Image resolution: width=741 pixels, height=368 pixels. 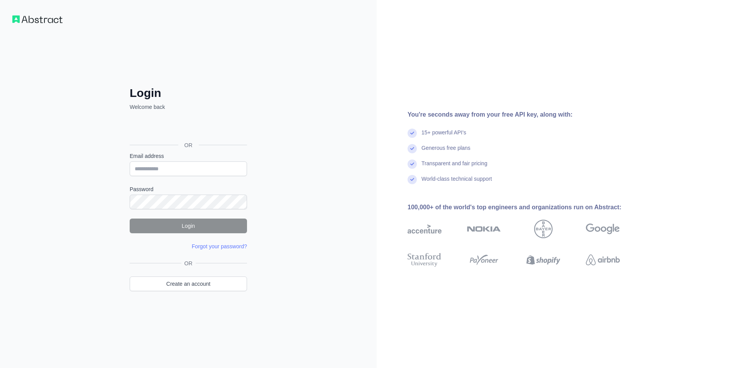 I want to click on img: airbnb, so click(x=603, y=260).